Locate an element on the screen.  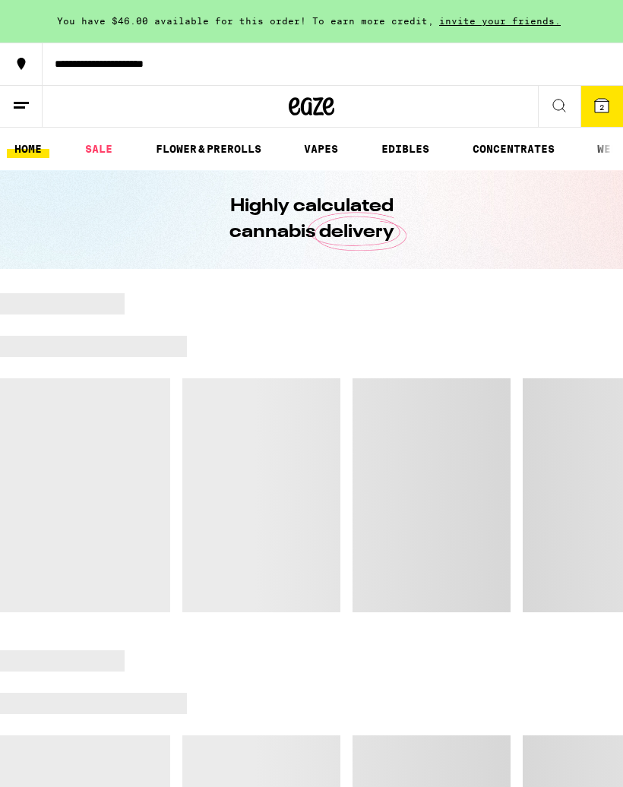
a: EDIBLES is located at coordinates (405, 149).